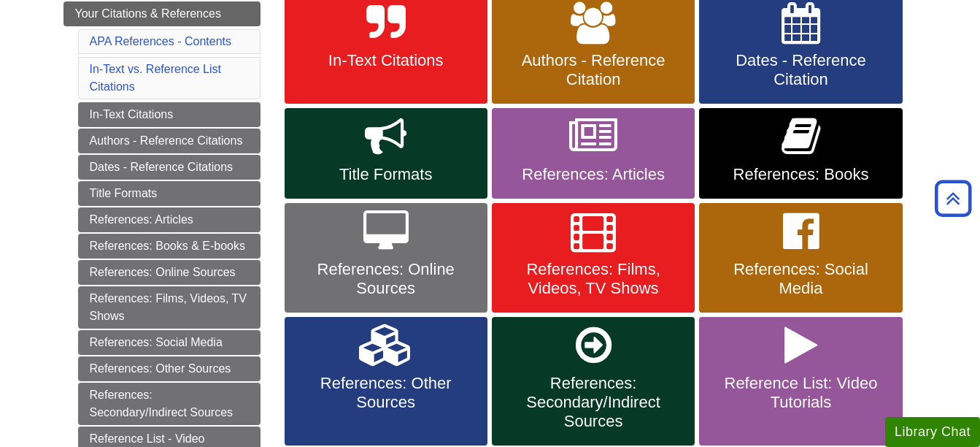 The image size is (980, 447). Describe the element at coordinates (594, 70) in the screenshot. I see `span: Authors - Reference Citation` at that location.